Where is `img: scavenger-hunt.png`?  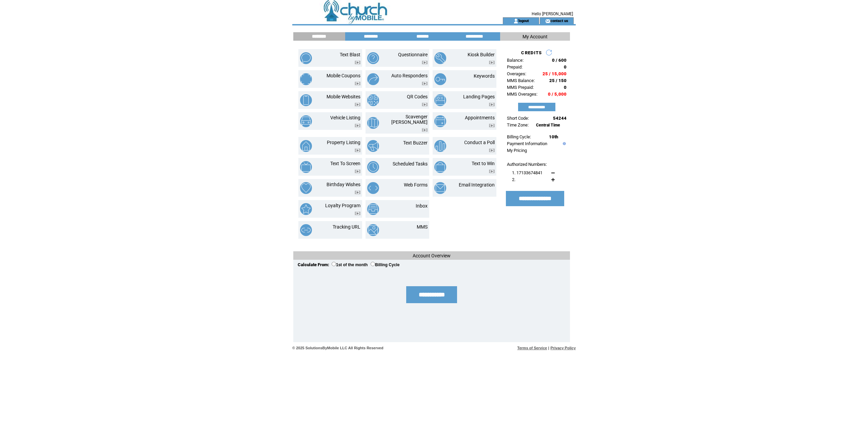
img: scavenger-hunt.png is located at coordinates (373, 122).